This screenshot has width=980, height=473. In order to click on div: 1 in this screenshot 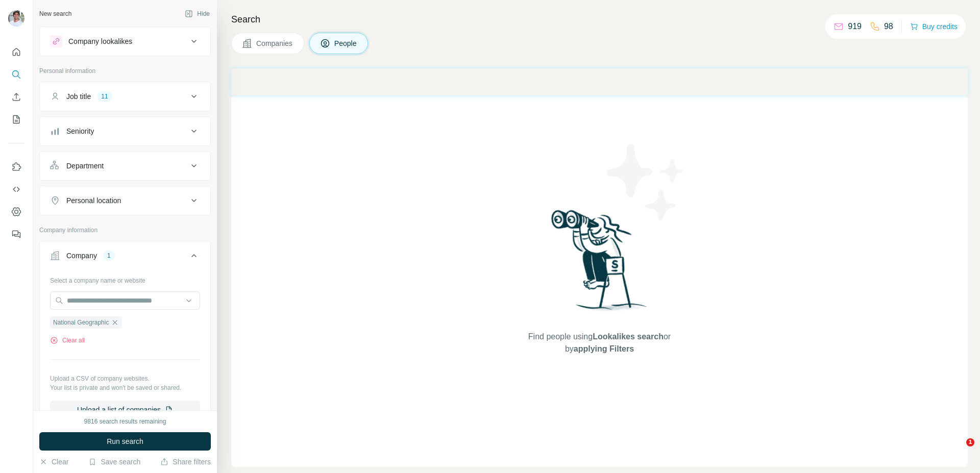, I will do `click(108, 256)`.